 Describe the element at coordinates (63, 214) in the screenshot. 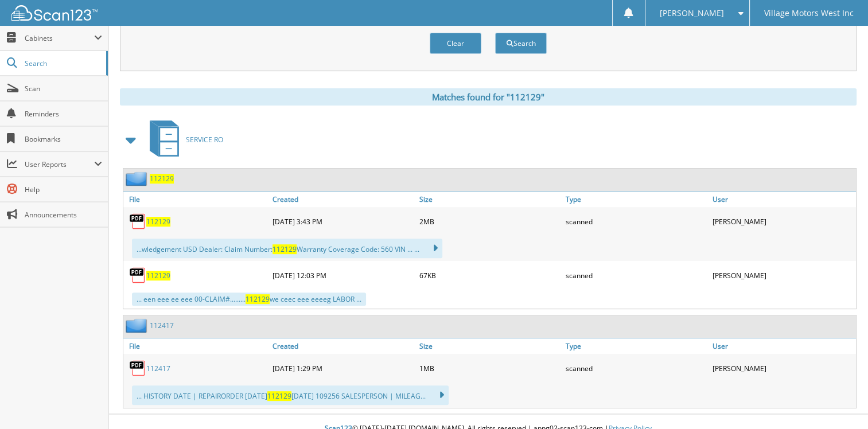

I see `span: Announcements` at that location.